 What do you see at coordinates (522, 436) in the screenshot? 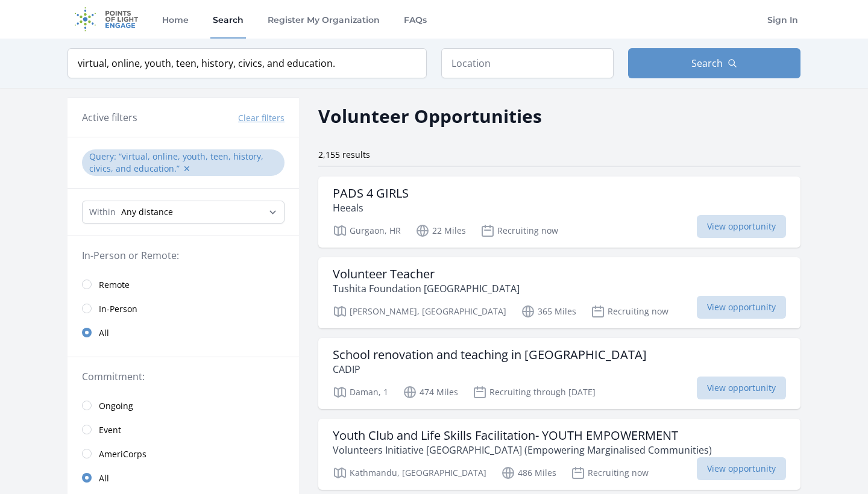
I see `h3: Youth Club and Life Skills Facilitation- YOUTH EMPOWERMENT` at bounding box center [522, 436].